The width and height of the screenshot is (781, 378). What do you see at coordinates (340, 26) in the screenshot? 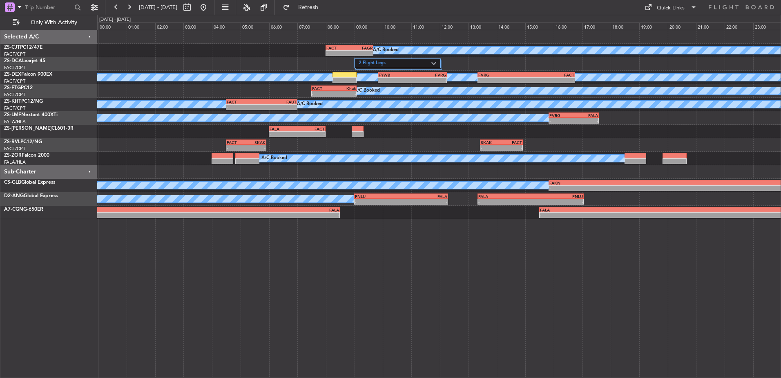
I see `div: 08:00` at bounding box center [340, 26].